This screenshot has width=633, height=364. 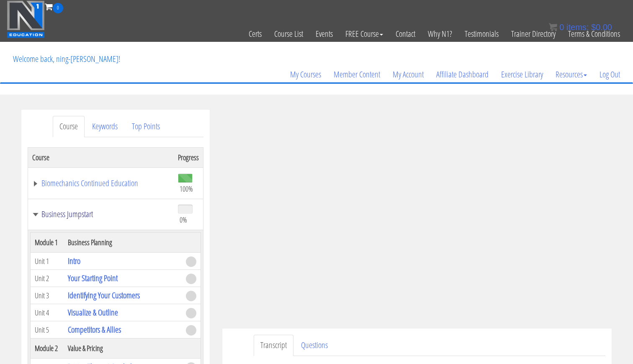 I want to click on td: Unit 4, so click(x=47, y=312).